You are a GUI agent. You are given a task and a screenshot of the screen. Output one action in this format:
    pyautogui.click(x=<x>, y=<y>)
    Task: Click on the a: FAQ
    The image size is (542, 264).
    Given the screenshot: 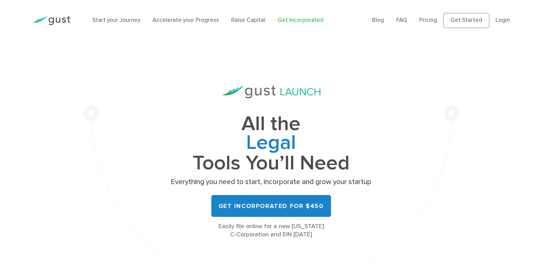 What is the action you would take?
    pyautogui.click(x=401, y=20)
    